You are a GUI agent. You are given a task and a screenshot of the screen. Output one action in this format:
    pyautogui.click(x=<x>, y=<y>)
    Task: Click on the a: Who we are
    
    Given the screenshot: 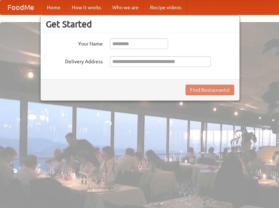 What is the action you would take?
    pyautogui.click(x=125, y=7)
    